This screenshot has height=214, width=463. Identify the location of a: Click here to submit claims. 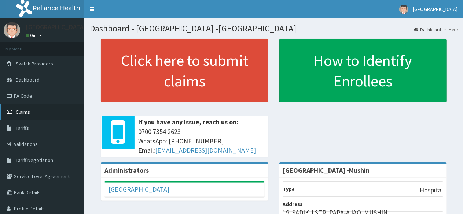
(184, 71).